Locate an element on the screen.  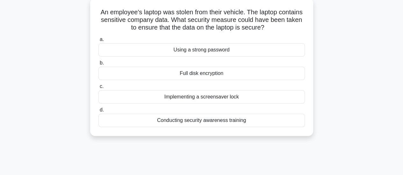
div: Implementing a screensaver lock is located at coordinates (201, 97).